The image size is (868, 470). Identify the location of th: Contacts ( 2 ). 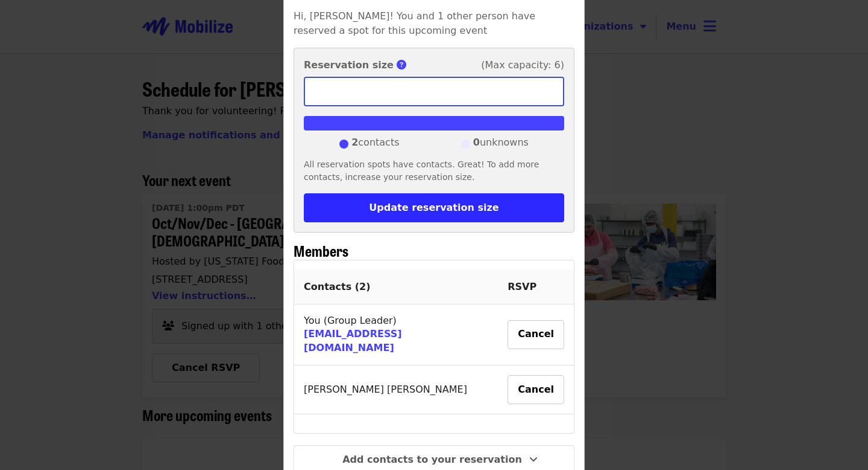
(396, 287).